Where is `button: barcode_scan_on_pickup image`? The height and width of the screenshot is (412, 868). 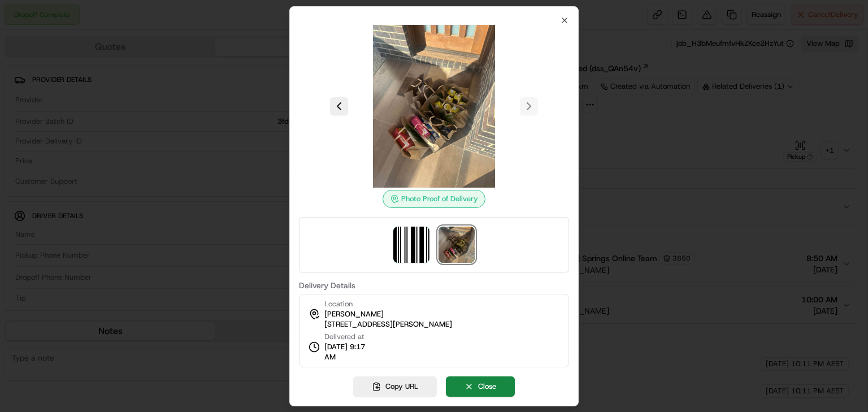 button: barcode_scan_on_pickup image is located at coordinates (412, 244).